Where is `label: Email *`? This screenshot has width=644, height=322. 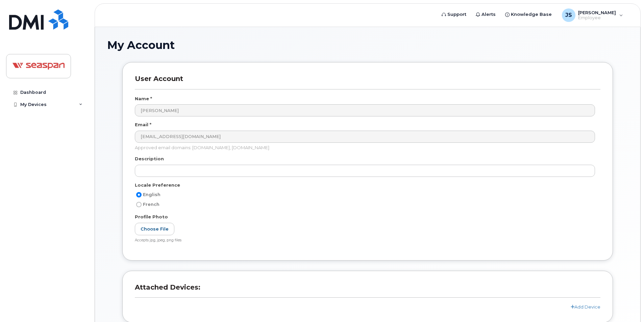 label: Email * is located at coordinates (143, 125).